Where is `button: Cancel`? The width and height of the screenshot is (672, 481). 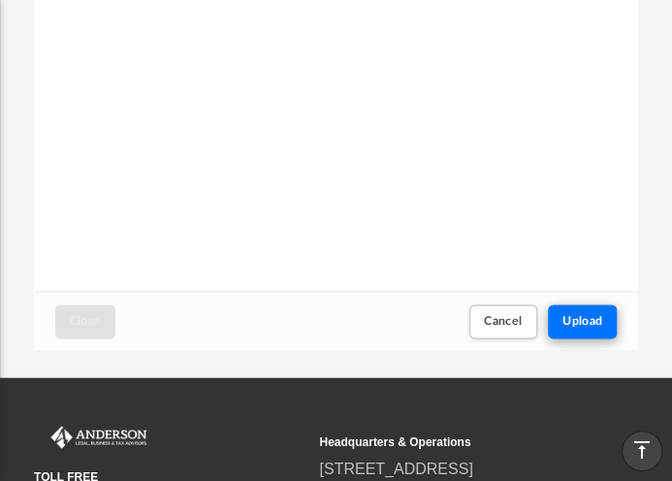 button: Cancel is located at coordinates (504, 321).